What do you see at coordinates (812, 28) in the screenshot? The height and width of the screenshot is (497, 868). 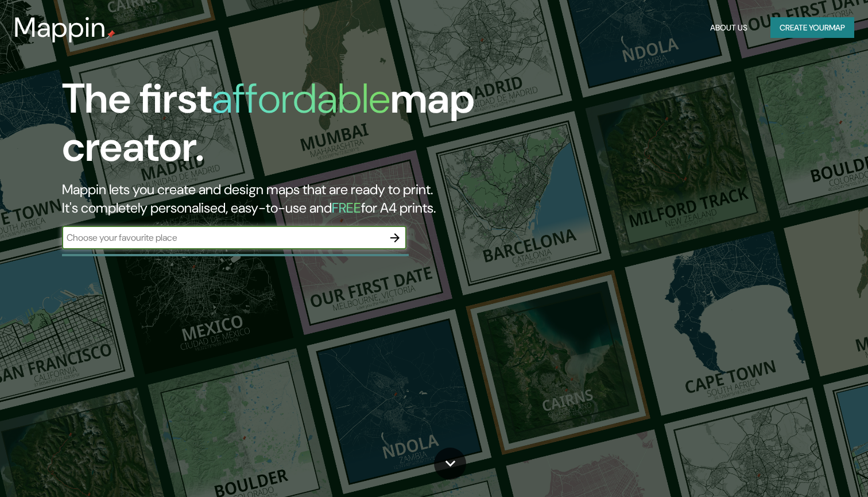 I see `button: Create yourmap` at bounding box center [812, 28].